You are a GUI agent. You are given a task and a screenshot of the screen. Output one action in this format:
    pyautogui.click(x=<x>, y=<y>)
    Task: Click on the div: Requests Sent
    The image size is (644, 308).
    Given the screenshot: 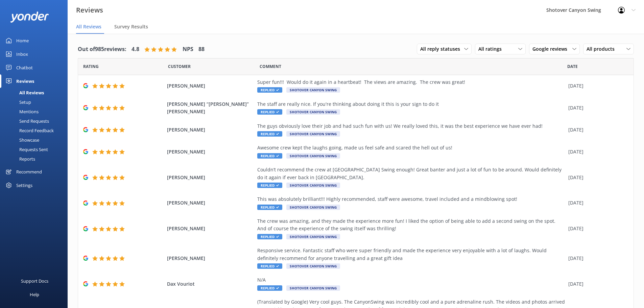 What is the action you would take?
    pyautogui.click(x=26, y=150)
    